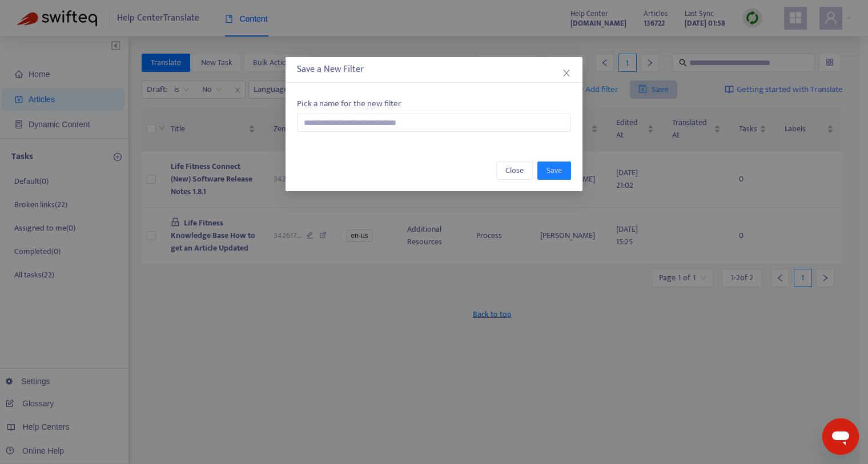 The image size is (868, 464). Describe the element at coordinates (515, 171) in the screenshot. I see `span: Close` at that location.